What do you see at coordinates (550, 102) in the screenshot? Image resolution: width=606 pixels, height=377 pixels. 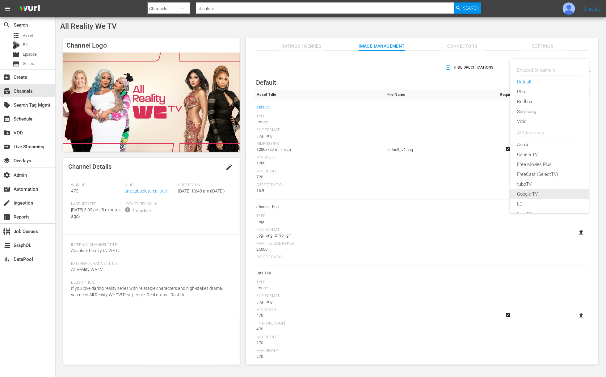 I see `div: Redbox` at bounding box center [550, 102].